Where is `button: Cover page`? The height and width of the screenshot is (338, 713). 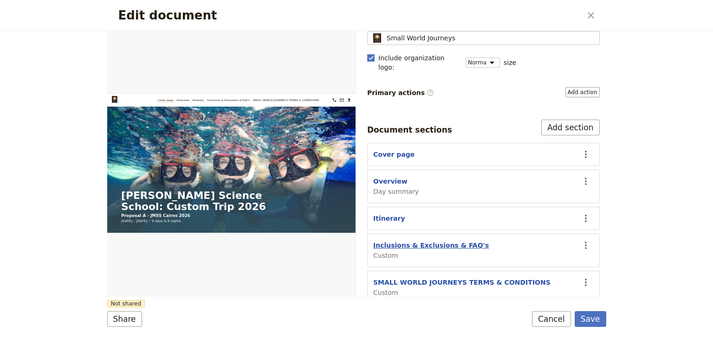 button: Cover page is located at coordinates (394, 155).